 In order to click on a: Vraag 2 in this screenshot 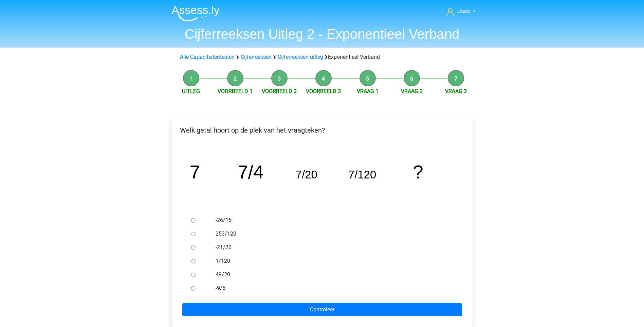, I will do `click(412, 91)`.